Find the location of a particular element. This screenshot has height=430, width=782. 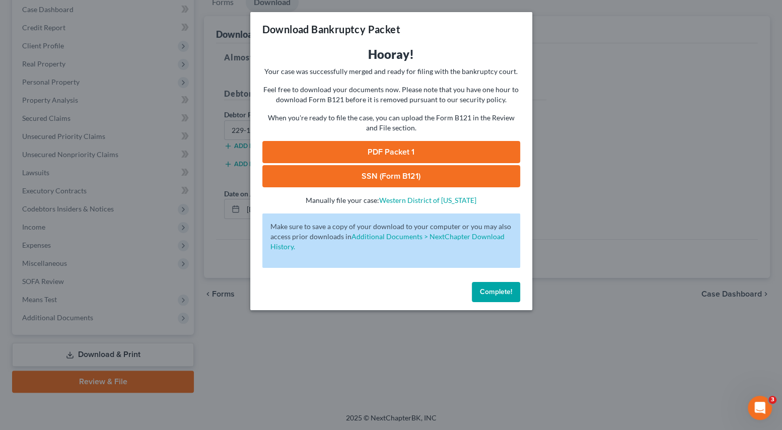

button: Complete! is located at coordinates (496, 292).